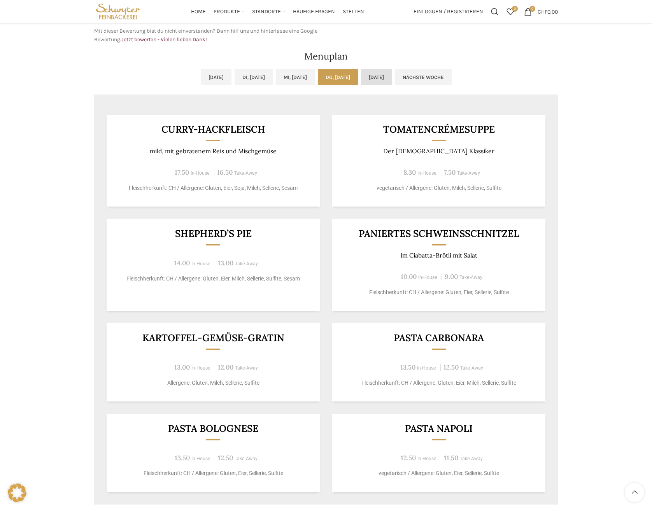 The width and height of the screenshot is (652, 510). Describe the element at coordinates (353, 12) in the screenshot. I see `span: Stellen` at that location.